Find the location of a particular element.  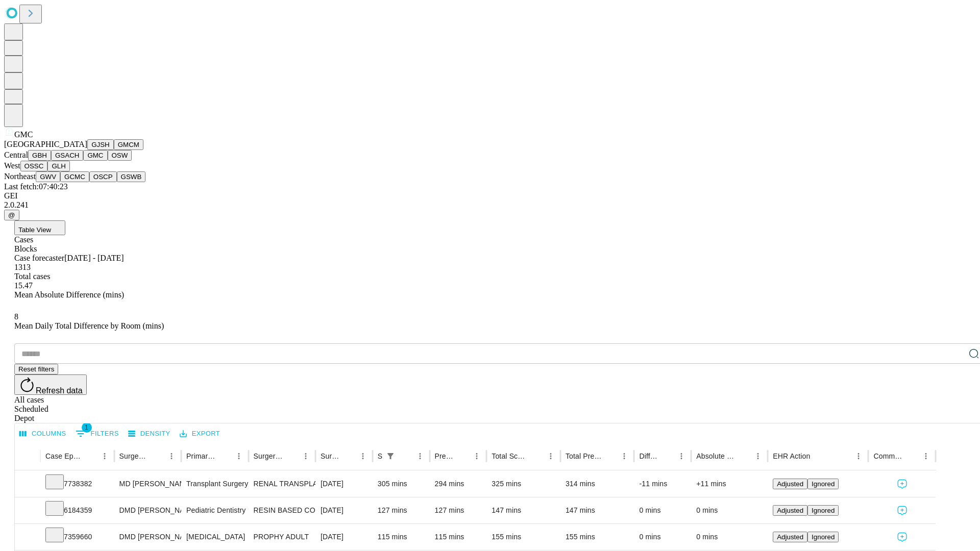

div: EHR Action is located at coordinates (791, 457).